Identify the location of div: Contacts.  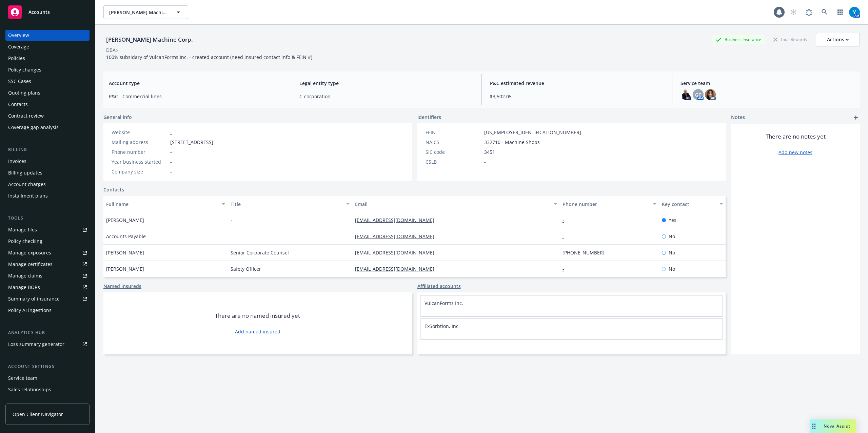
(18, 104).